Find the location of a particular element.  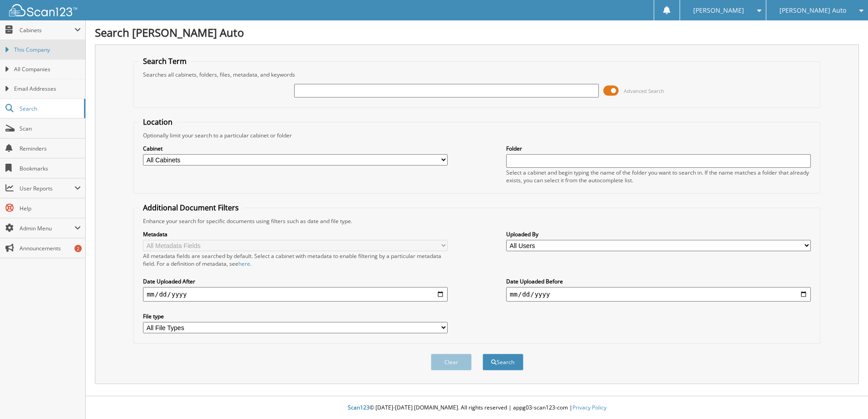

span: Email Addresses is located at coordinates (47, 89).